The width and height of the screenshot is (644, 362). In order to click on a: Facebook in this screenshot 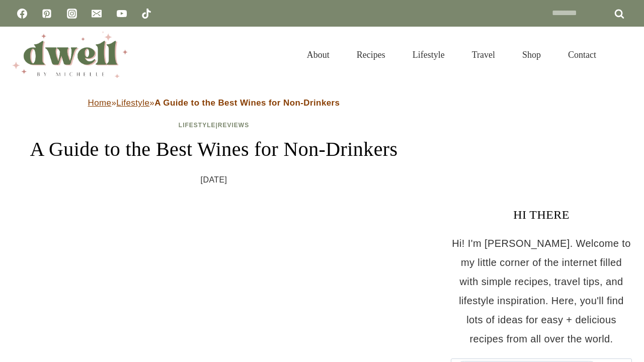, I will do `click(22, 14)`.